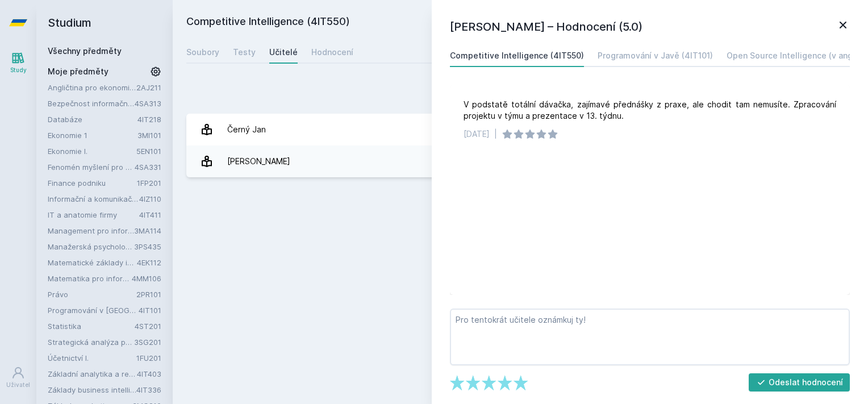 This screenshot has width=868, height=404. I want to click on a: 4EK112, so click(149, 262).